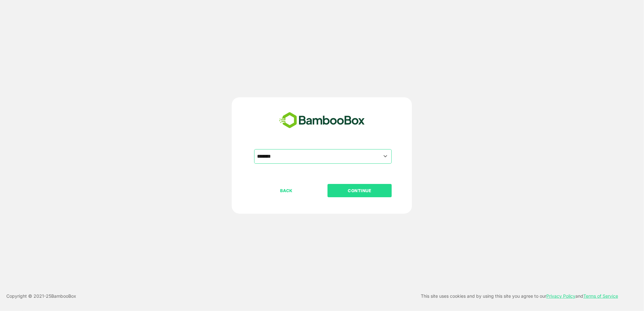  Describe the element at coordinates (601, 296) in the screenshot. I see `a: Terms of Service` at that location.